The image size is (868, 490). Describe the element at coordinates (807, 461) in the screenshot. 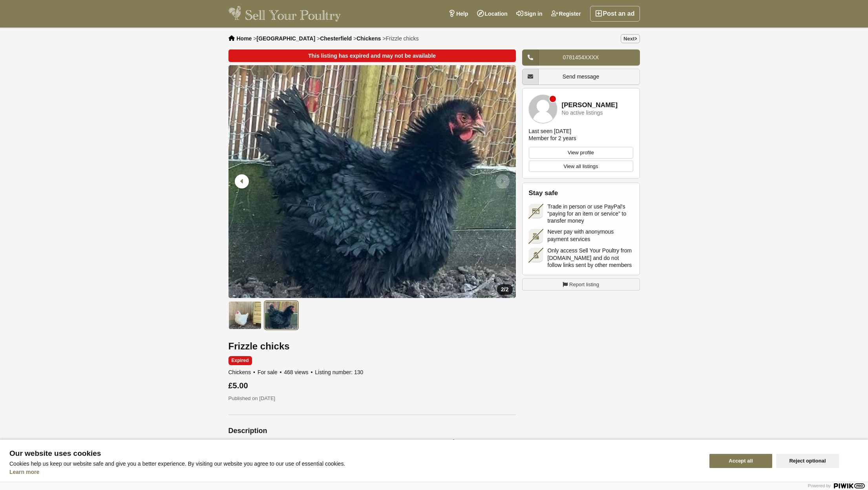

I see `button: Reject optional` at that location.